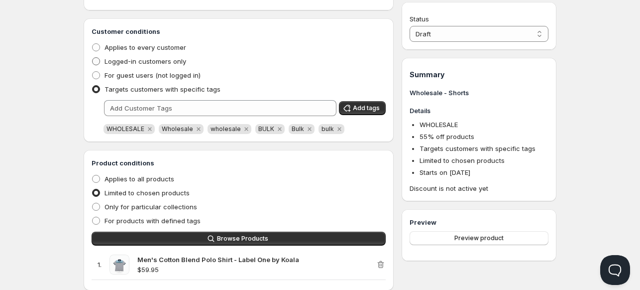 The height and width of the screenshot is (290, 640). I want to click on span: For guest users (not logged in), so click(152, 75).